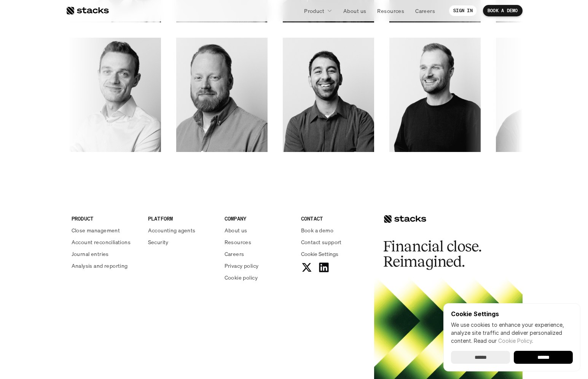 The image size is (588, 379). Describe the element at coordinates (181, 242) in the screenshot. I see `a: Security` at that location.